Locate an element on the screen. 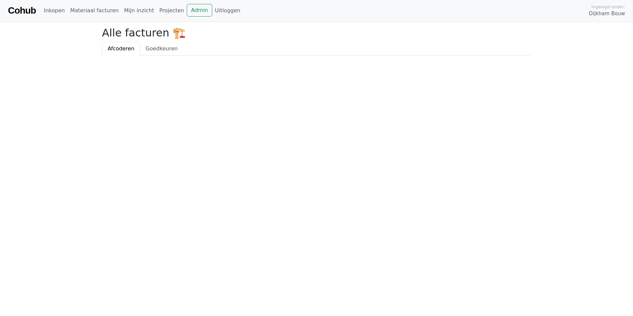 This screenshot has width=633, height=316. span: Afcoderen is located at coordinates (121, 48).